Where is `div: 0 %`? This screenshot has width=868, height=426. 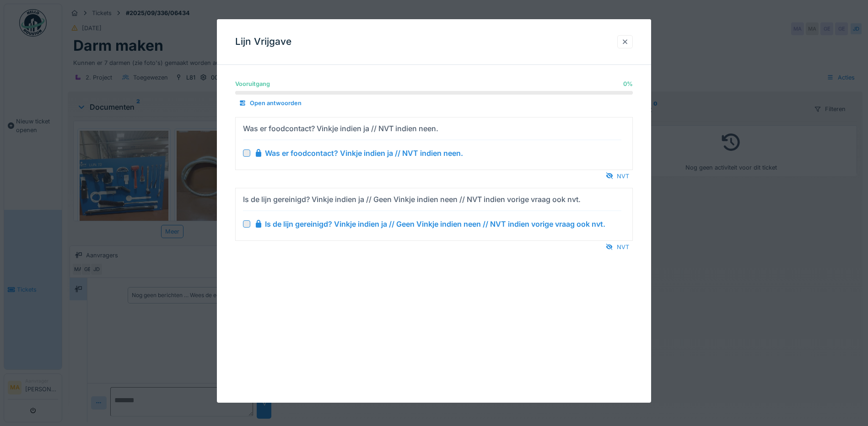
div: 0 % is located at coordinates (628, 83).